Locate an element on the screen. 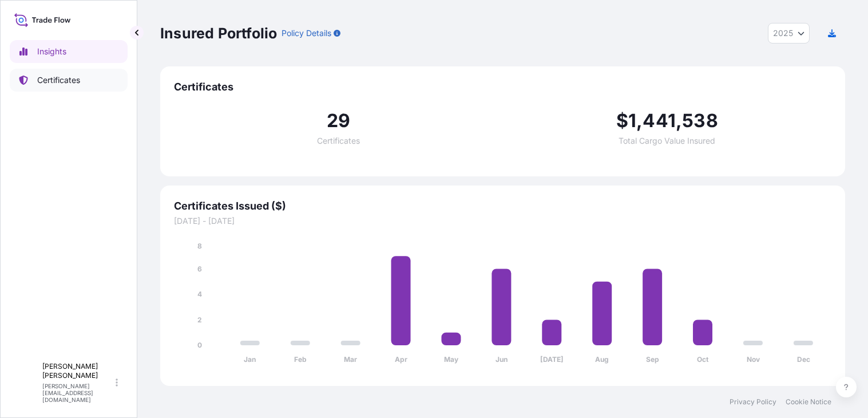  span: 441 is located at coordinates (659, 121).